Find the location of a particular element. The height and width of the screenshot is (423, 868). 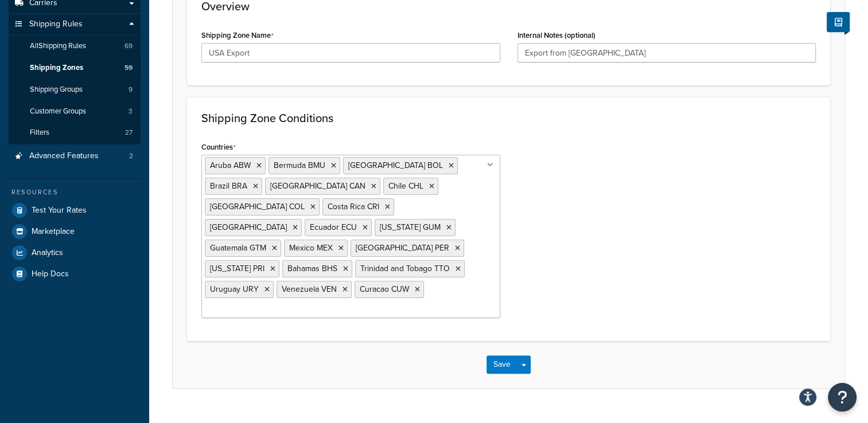

span: 9 is located at coordinates (130, 89).